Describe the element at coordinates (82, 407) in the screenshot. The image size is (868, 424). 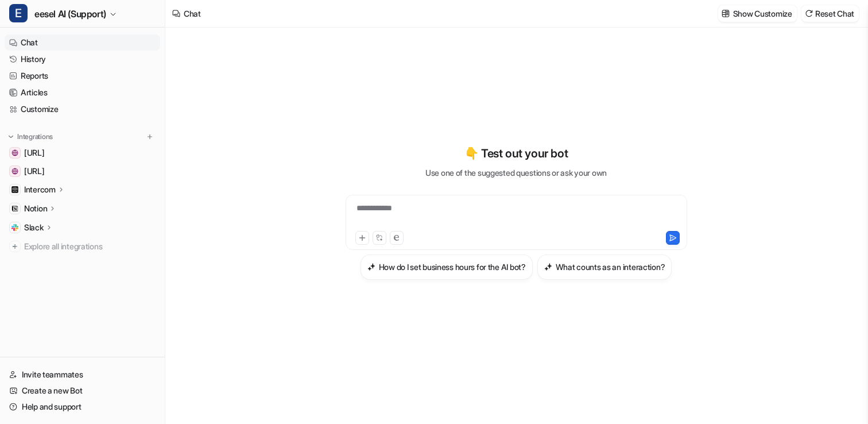
I see `a: Help and support` at that location.